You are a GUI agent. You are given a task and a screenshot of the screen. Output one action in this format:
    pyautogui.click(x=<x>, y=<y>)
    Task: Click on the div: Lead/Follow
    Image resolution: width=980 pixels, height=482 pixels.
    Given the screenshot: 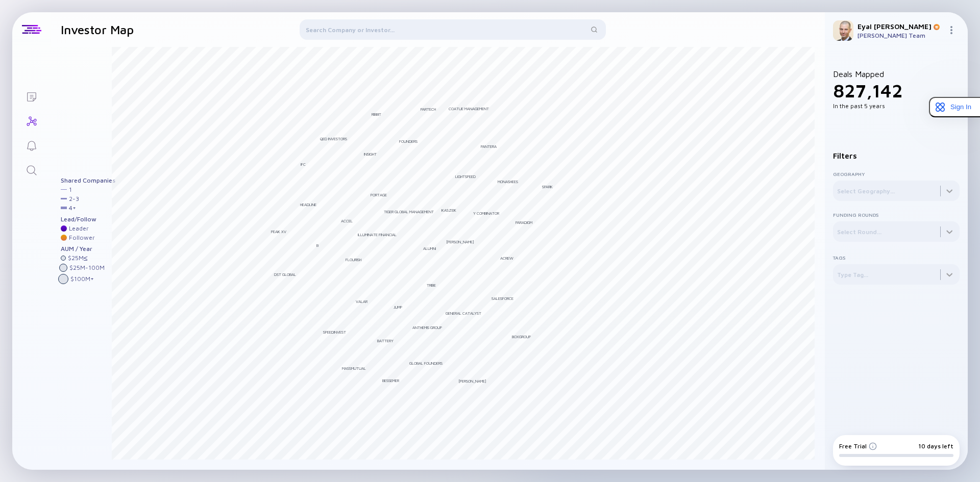 What is the action you would take?
    pyautogui.click(x=88, y=219)
    